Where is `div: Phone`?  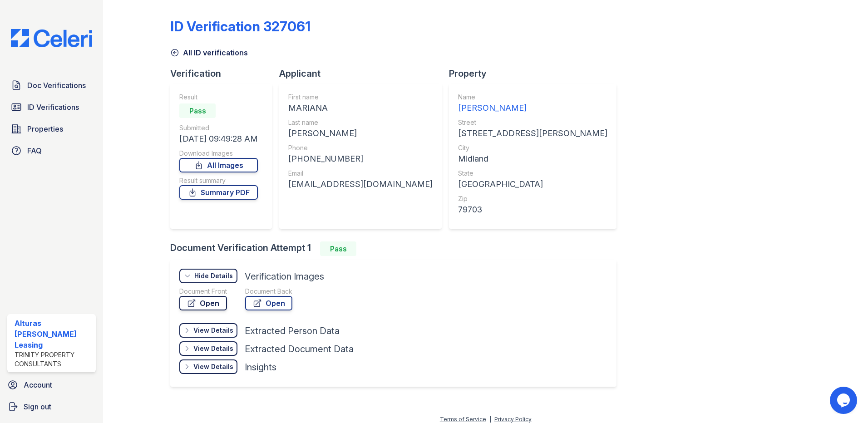
div: Phone is located at coordinates (360, 148).